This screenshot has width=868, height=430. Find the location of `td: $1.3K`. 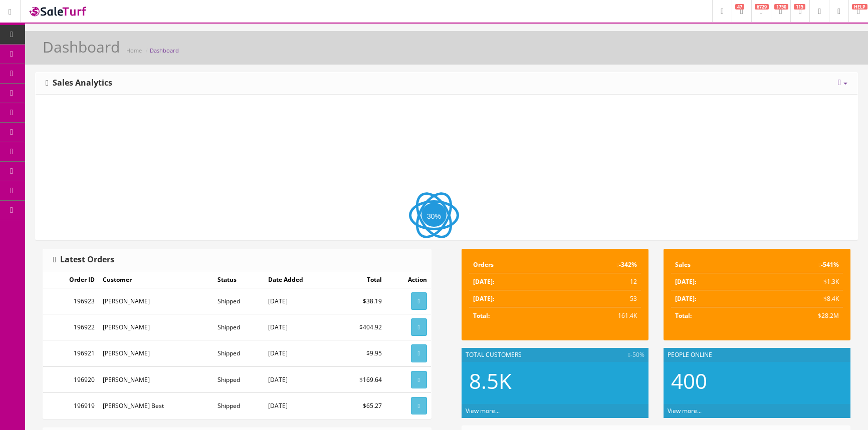

td: $1.3K is located at coordinates (800, 282).